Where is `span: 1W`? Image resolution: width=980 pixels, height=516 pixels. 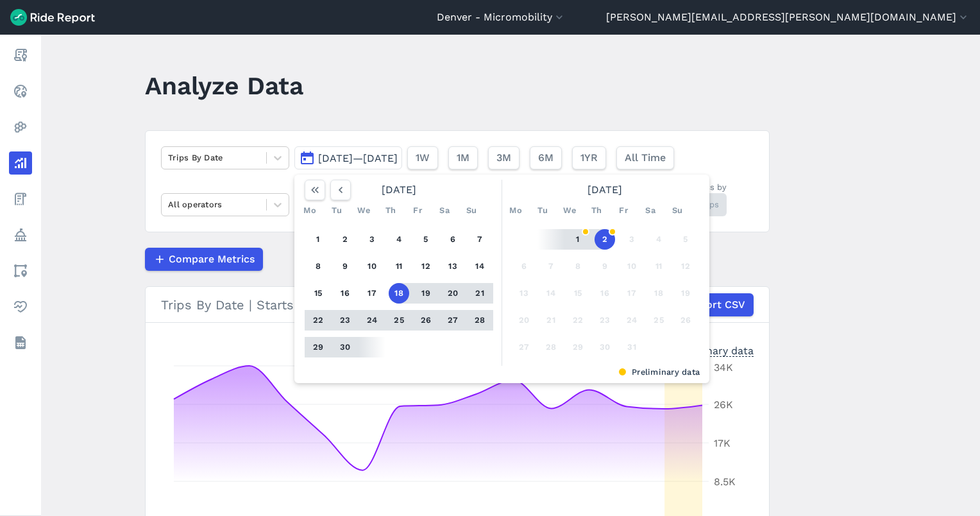
span: 1W is located at coordinates (422, 158).